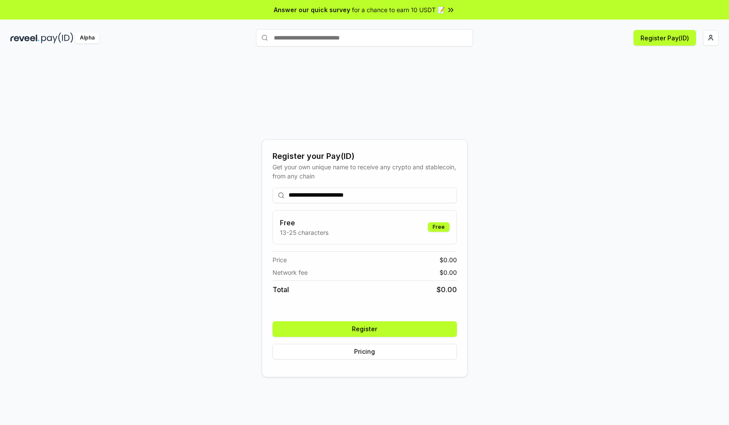 The width and height of the screenshot is (729, 425). What do you see at coordinates (439, 227) in the screenshot?
I see `div: Free` at bounding box center [439, 227].